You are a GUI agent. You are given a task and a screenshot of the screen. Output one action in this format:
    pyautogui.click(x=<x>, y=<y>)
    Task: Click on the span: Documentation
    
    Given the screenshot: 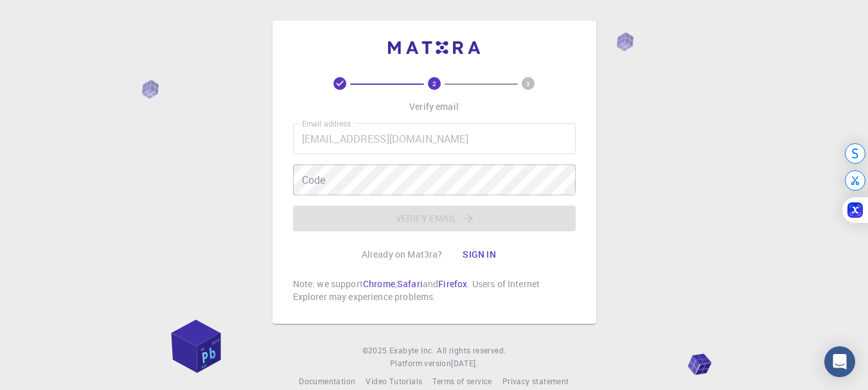 What is the action you would take?
    pyautogui.click(x=327, y=381)
    